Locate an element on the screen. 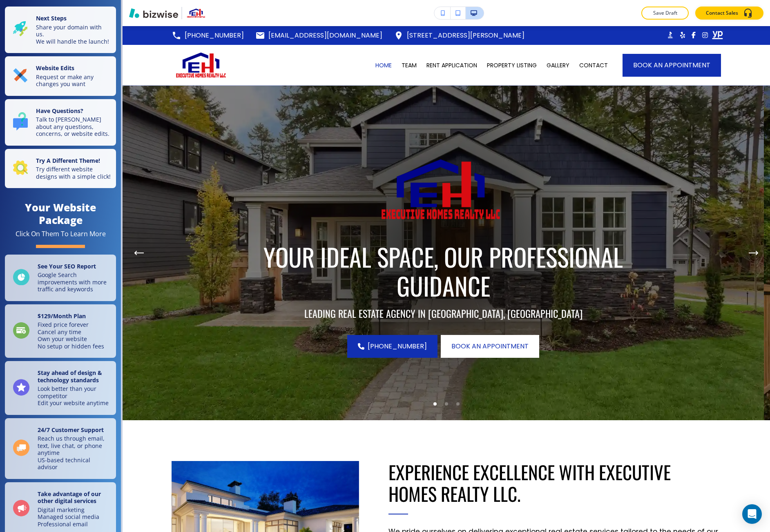 The width and height of the screenshot is (770, 532). span: book an appointment is located at coordinates (490, 346).